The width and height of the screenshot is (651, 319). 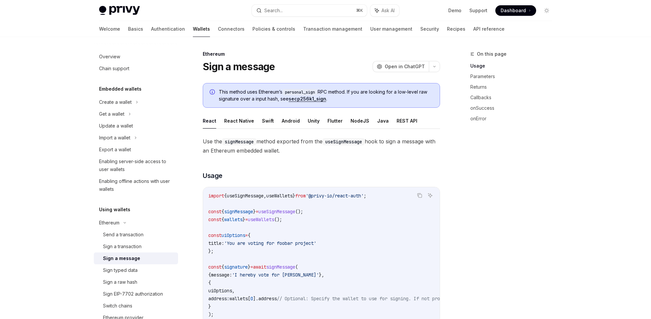 What do you see at coordinates (308, 99) in the screenshot?
I see `a: secp256k1_sign` at bounding box center [308, 99].